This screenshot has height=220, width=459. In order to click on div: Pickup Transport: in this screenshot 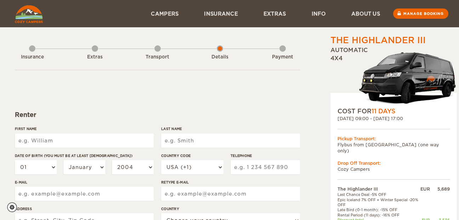, I will do `click(394, 139)`.